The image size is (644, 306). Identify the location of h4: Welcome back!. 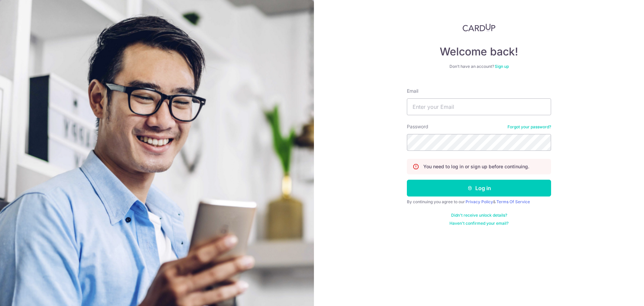
(479, 52).